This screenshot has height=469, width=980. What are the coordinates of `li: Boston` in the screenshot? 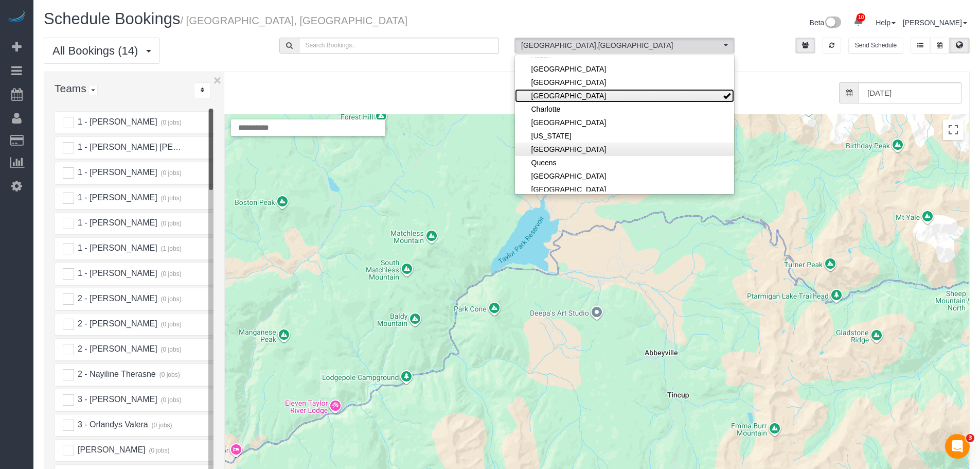 It's located at (625, 69).